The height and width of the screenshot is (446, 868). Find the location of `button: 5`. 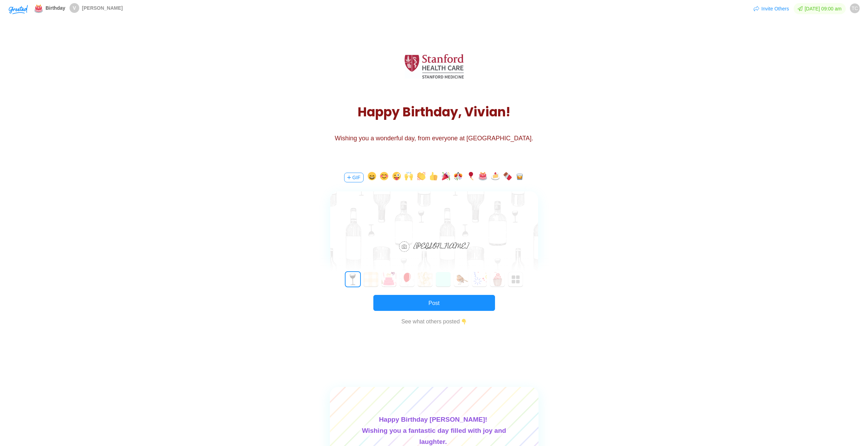

button: 5 is located at coordinates (443, 280).